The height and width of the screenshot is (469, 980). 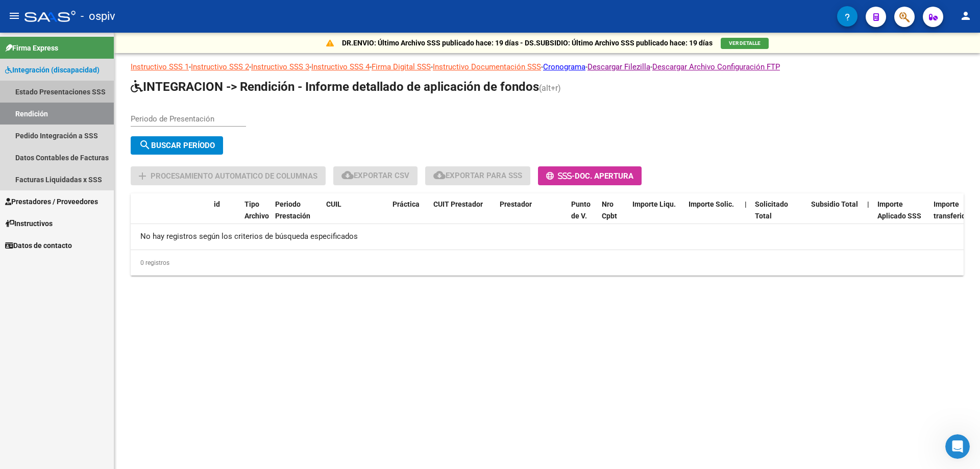 I want to click on datatable-header-cell: Prestador, so click(x=531, y=216).